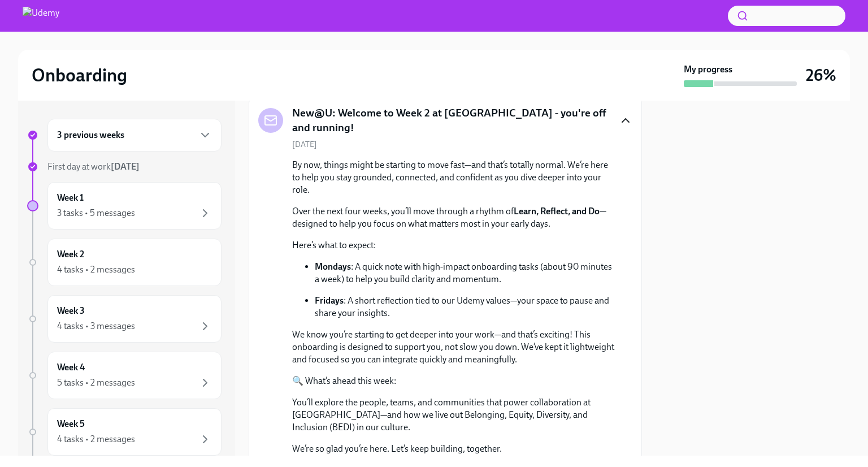 Image resolution: width=868 pixels, height=467 pixels. What do you see at coordinates (70, 254) in the screenshot?
I see `h6: Week 2` at bounding box center [70, 254].